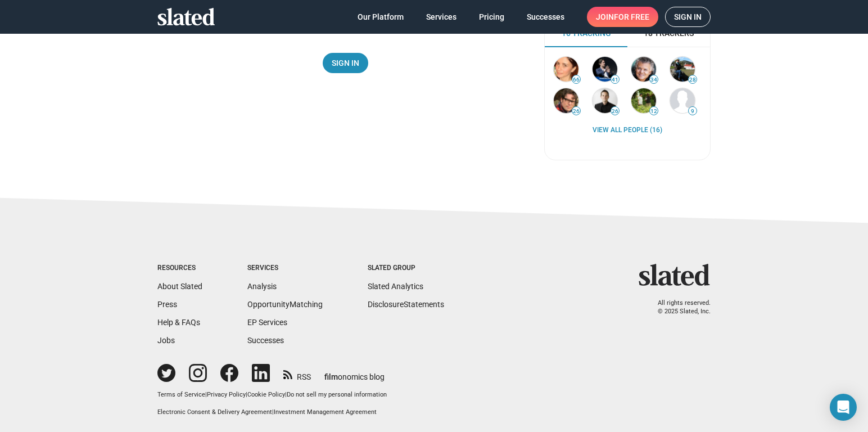 The height and width of the screenshot is (432, 868). Describe the element at coordinates (576, 80) in the screenshot. I see `span: 66` at that location.